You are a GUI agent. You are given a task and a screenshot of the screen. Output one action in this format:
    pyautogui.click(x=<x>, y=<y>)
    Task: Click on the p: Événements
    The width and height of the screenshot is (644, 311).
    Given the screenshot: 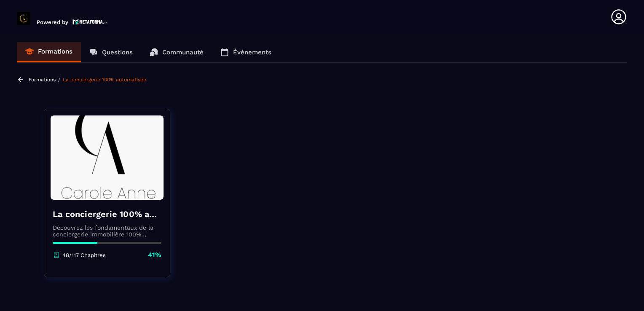 What is the action you would take?
    pyautogui.click(x=252, y=52)
    